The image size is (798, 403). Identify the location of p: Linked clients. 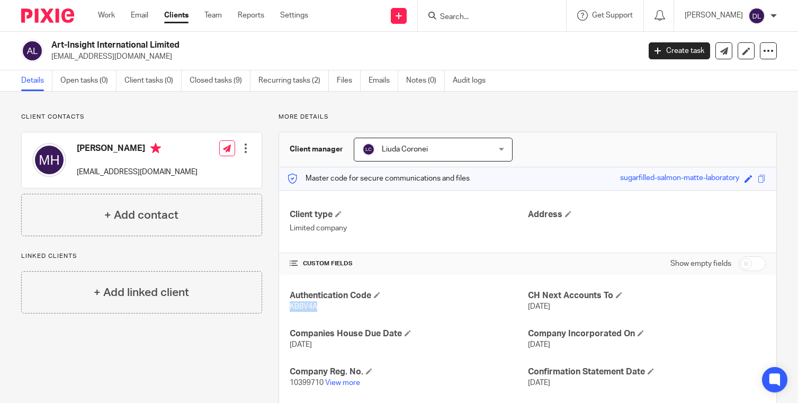
(141, 256).